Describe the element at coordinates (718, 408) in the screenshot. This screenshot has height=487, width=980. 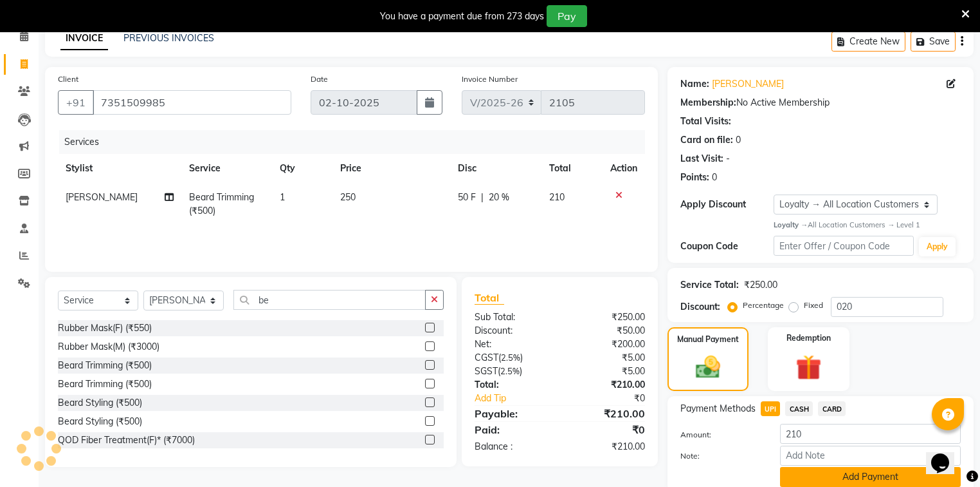
I see `span: Payment Methods` at that location.